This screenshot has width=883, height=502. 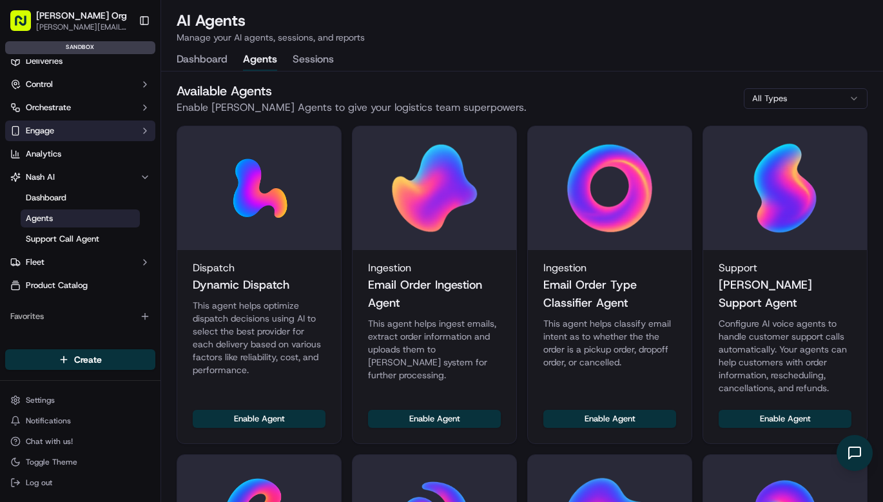 I want to click on button: Engage, so click(x=80, y=131).